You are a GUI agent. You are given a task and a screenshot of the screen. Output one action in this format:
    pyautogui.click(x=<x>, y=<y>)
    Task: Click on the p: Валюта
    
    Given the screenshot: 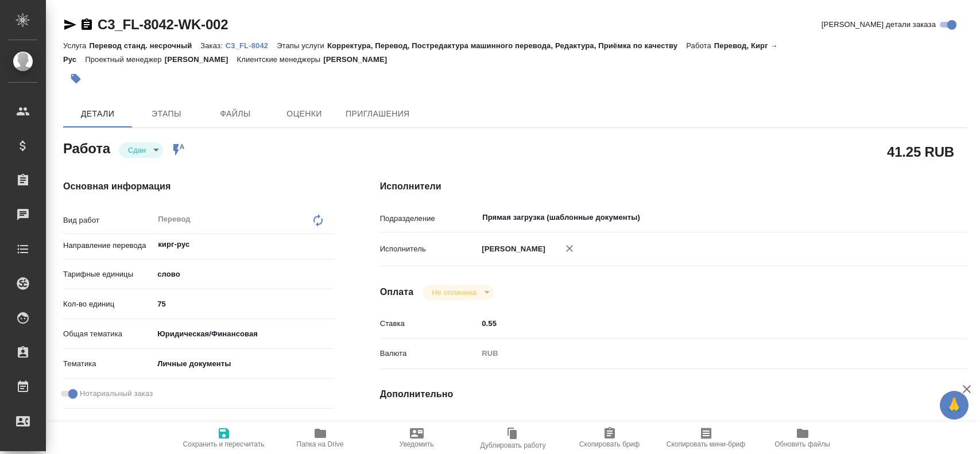 What is the action you would take?
    pyautogui.click(x=429, y=354)
    